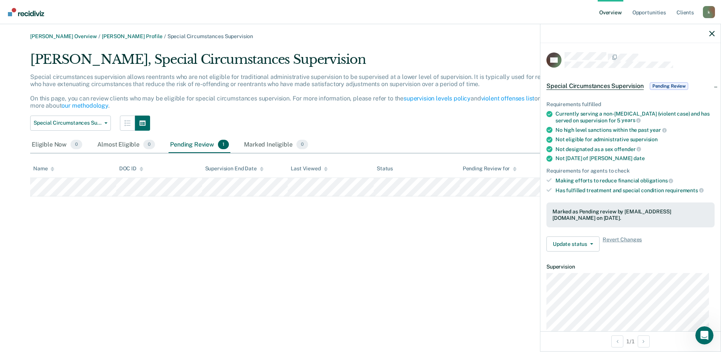 This screenshot has height=352, width=721. Describe the element at coordinates (276, 145) in the screenshot. I see `div: Marked Ineligible` at that location.